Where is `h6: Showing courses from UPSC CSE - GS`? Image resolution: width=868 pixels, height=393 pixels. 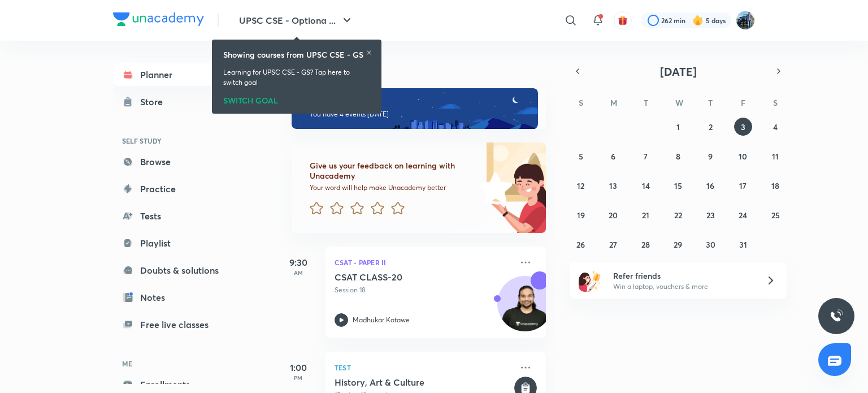 h6: Showing courses from UPSC CSE - GS is located at coordinates (294, 55).